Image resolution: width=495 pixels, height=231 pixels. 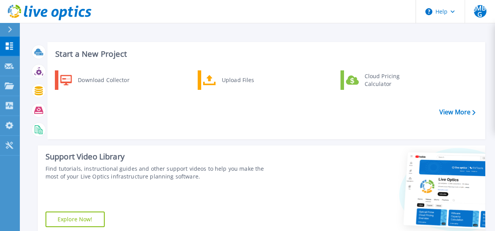 I want to click on a: View More, so click(x=458, y=112).